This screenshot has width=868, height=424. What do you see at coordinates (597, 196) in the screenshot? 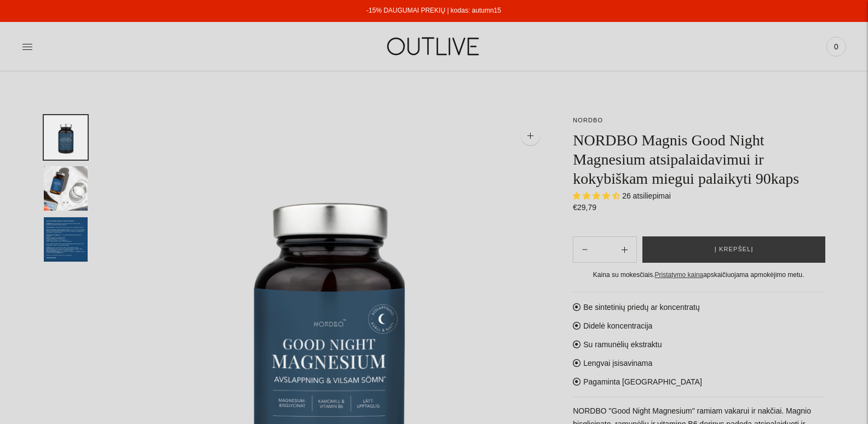
I see `span: 4.65 stars` at bounding box center [597, 196].